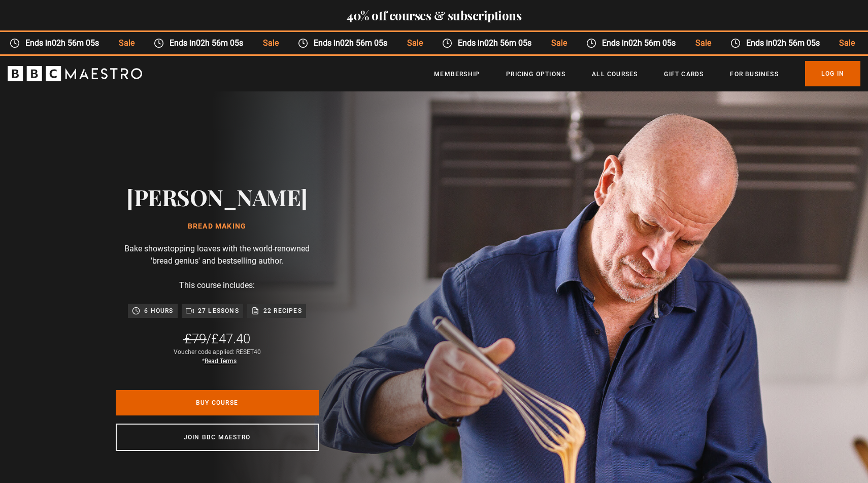 The height and width of the screenshot is (483, 868). Describe the element at coordinates (647, 73) in the screenshot. I see `nav: Primary` at that location.